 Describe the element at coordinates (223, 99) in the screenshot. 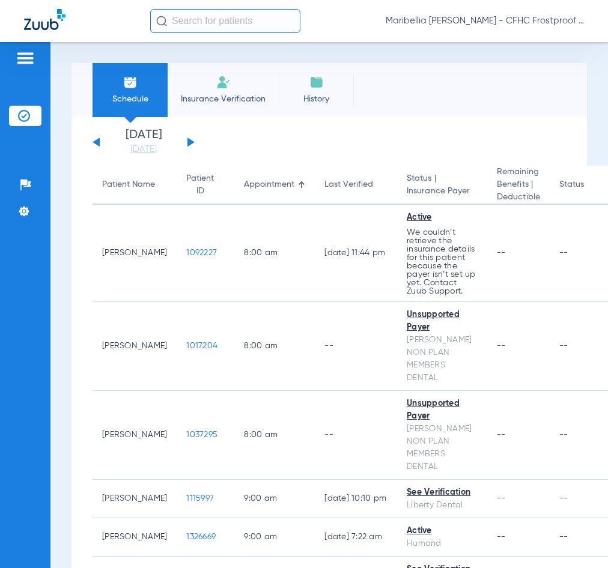

I see `span: Insurance Verification` at that location.